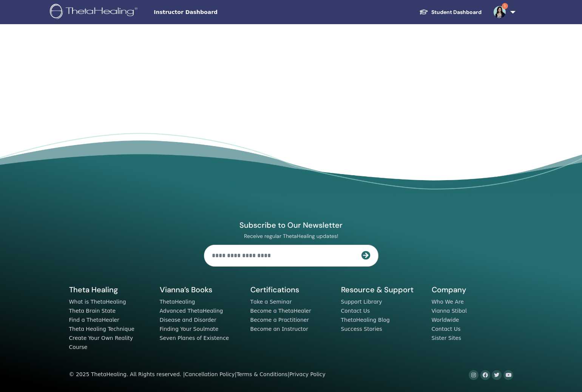 This screenshot has width=582, height=392. I want to click on h5: Resource & Support, so click(382, 289).